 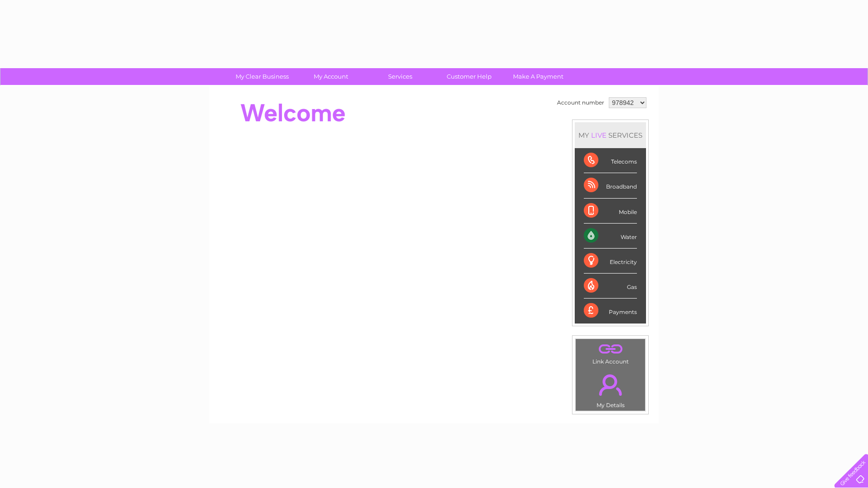 I want to click on div: Broadband, so click(x=610, y=185).